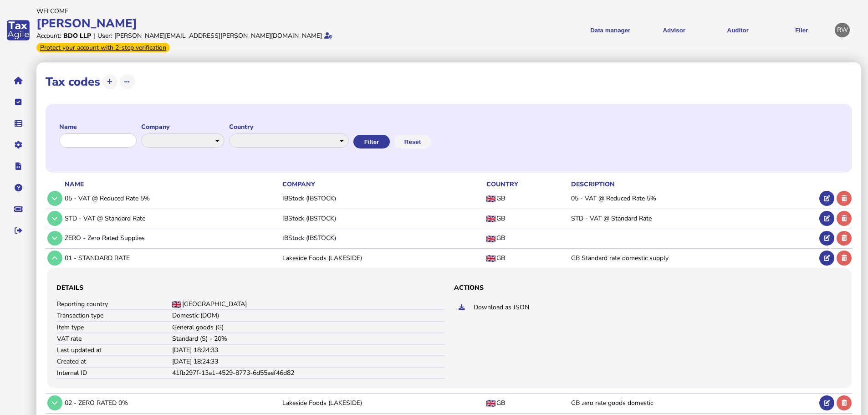 This screenshot has height=415, width=868. I want to click on td: 01 - STANDARD RATE, so click(172, 257).